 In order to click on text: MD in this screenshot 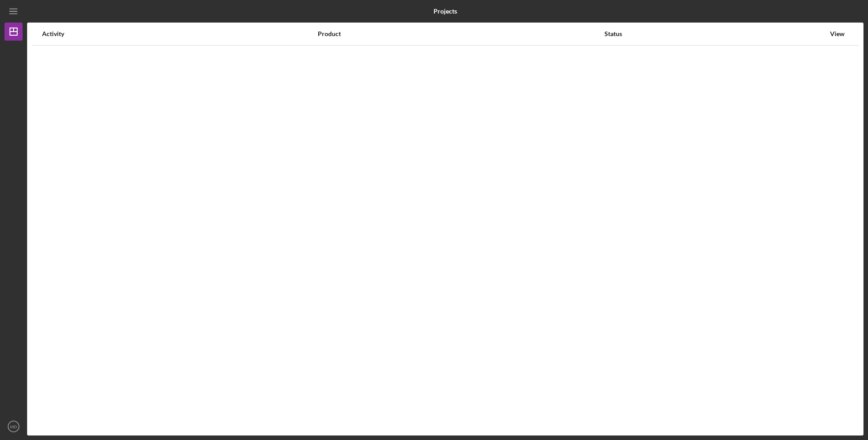, I will do `click(13, 427)`.